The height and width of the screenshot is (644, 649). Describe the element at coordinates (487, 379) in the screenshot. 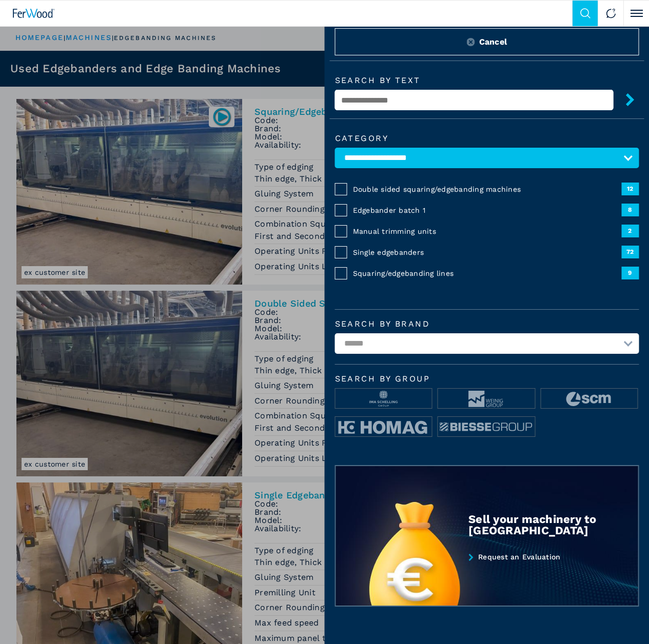

I see `span: Search by group` at that location.